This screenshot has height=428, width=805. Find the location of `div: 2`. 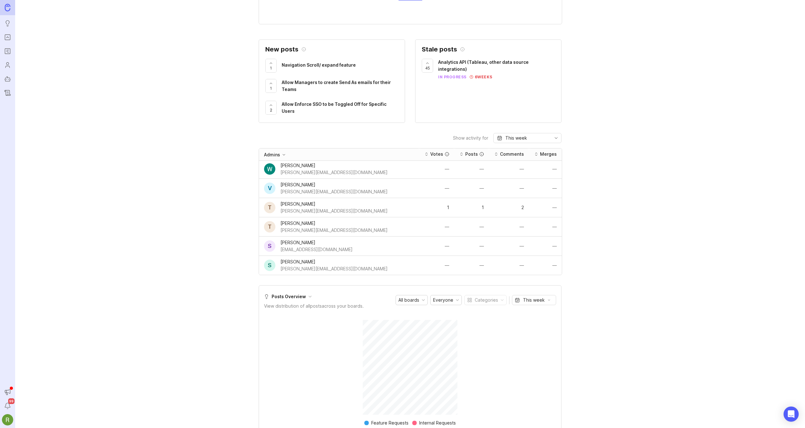

div: 2 is located at coordinates (509, 207).